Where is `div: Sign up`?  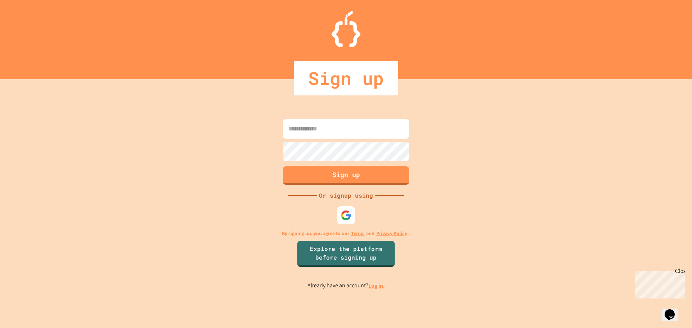 div: Sign up is located at coordinates (346, 78).